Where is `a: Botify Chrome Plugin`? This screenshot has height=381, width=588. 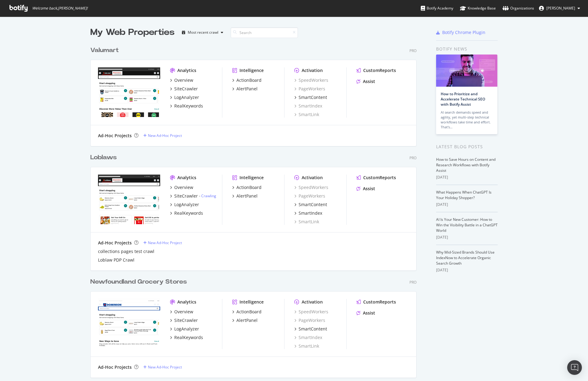 a: Botify Chrome Plugin is located at coordinates (460, 32).